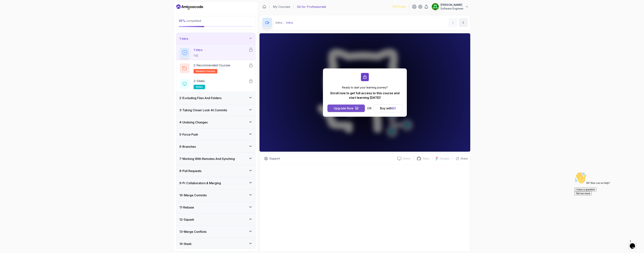 Image resolution: width=644 pixels, height=253 pixels. I want to click on h3: 3 - Taking Closer Look At Commits, so click(203, 110).